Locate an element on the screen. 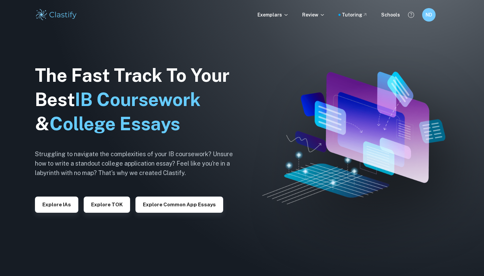 The height and width of the screenshot is (276, 484). button: Explore IAs is located at coordinates (56, 204).